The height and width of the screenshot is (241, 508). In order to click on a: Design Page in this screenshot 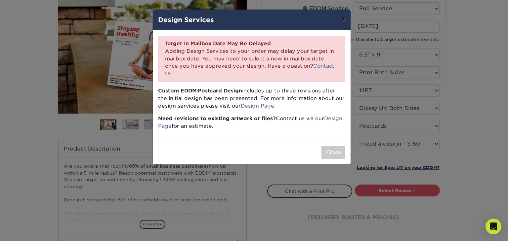, I will do `click(257, 106)`.